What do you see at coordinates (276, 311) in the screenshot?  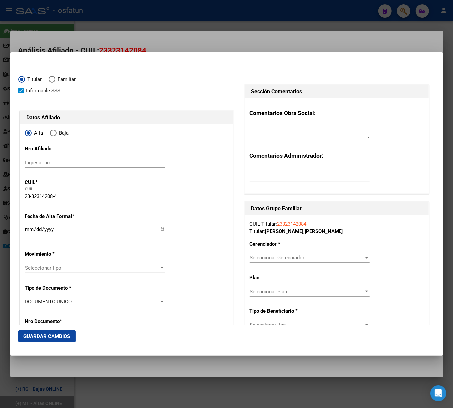 I see `p: Tipo de Beneficiario *` at bounding box center [276, 311].